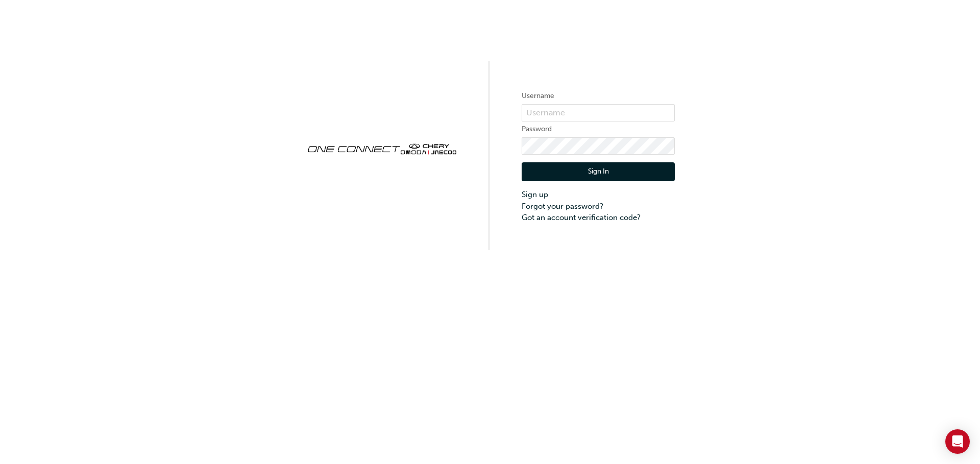 This screenshot has height=464, width=980. I want to click on button: Sign In, so click(598, 173).